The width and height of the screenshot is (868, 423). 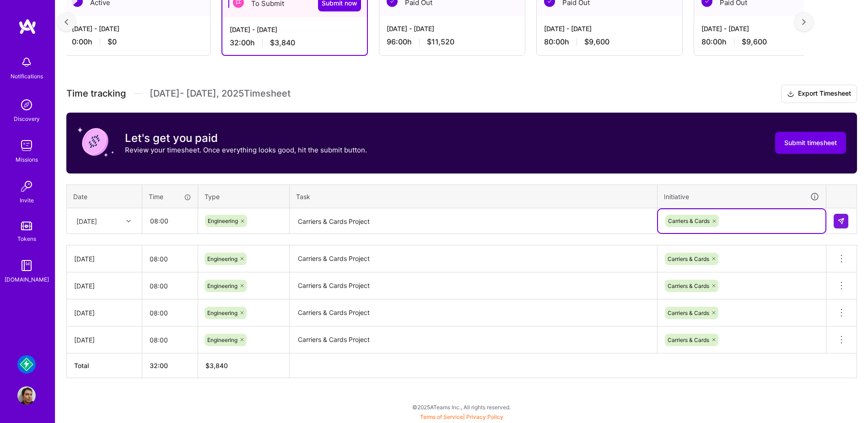 I want to click on th: Type, so click(x=244, y=196).